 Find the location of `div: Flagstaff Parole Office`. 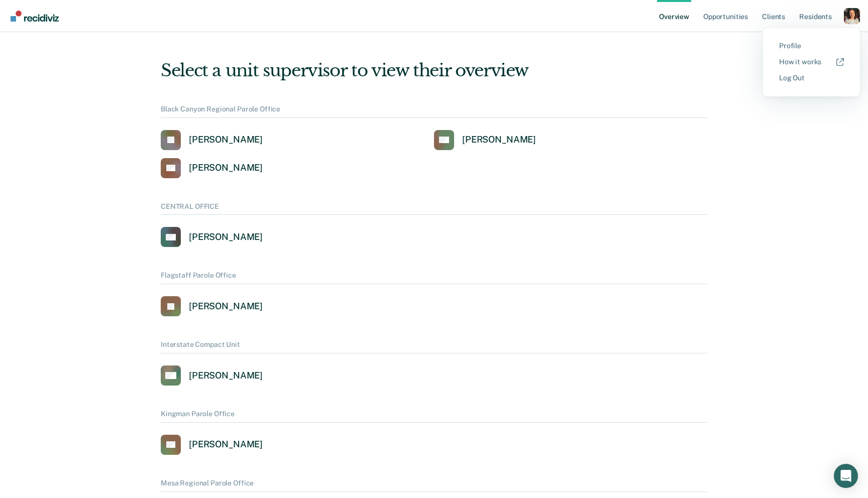

div: Flagstaff Parole Office is located at coordinates (434, 277).